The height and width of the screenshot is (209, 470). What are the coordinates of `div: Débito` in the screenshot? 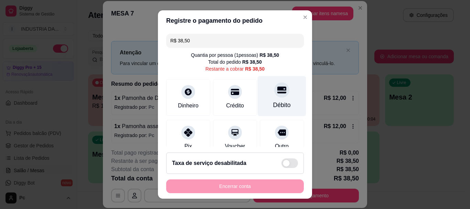 It's located at (282, 105).